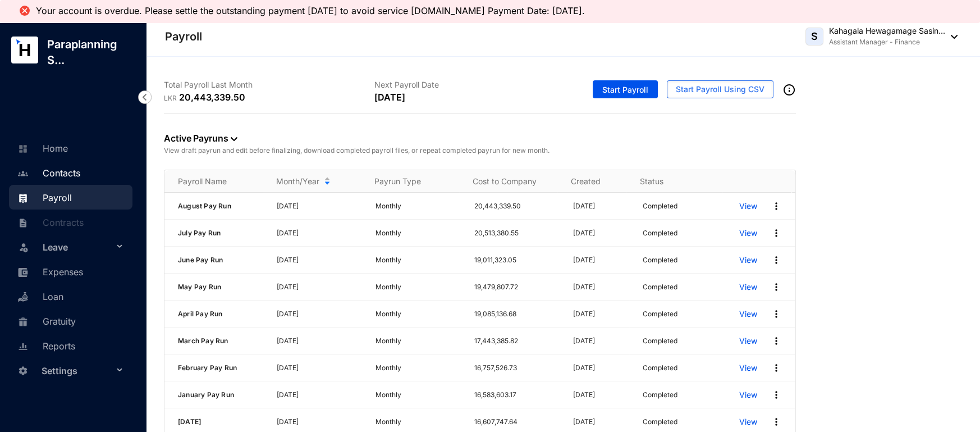 This screenshot has height=432, width=980. Describe the element at coordinates (517, 287) in the screenshot. I see `p: 19,479,807.72` at that location.